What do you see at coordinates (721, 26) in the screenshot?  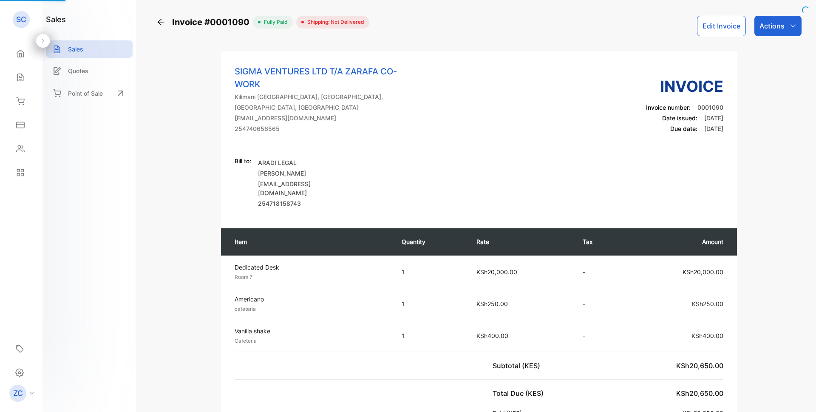 I see `button: Edit Invoice` at bounding box center [721, 26].